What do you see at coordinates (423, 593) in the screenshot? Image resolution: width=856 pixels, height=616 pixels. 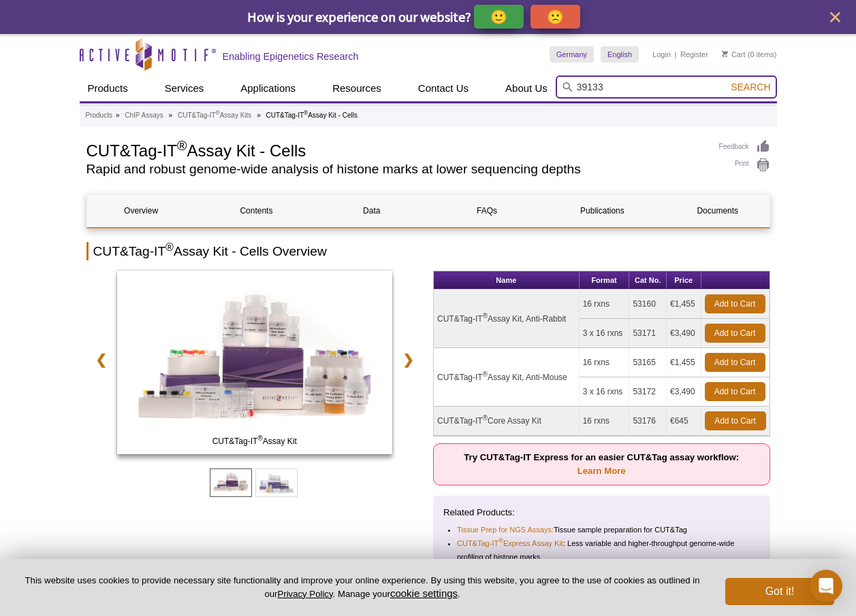 I see `button: cookie settings` at bounding box center [423, 593].